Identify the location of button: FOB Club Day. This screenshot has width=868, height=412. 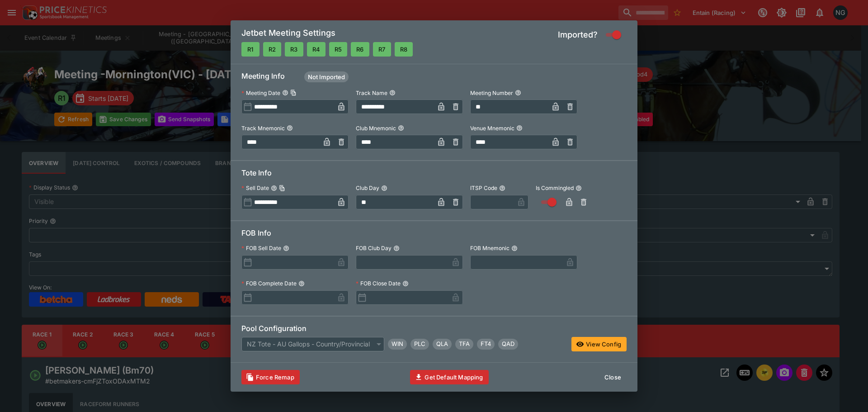
(397, 248).